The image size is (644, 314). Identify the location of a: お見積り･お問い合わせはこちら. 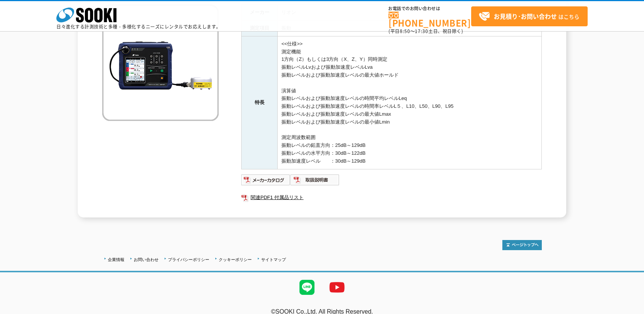
(529, 16).